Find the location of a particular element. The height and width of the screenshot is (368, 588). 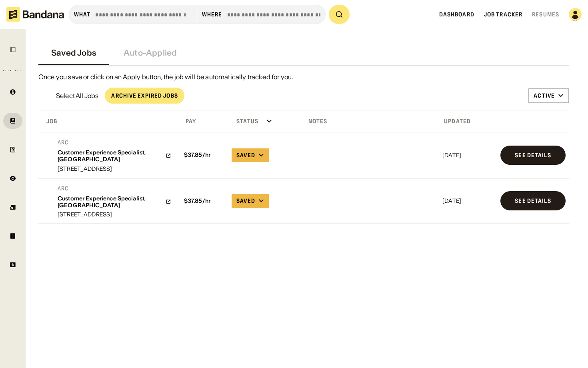

div: Active is located at coordinates (544, 96).